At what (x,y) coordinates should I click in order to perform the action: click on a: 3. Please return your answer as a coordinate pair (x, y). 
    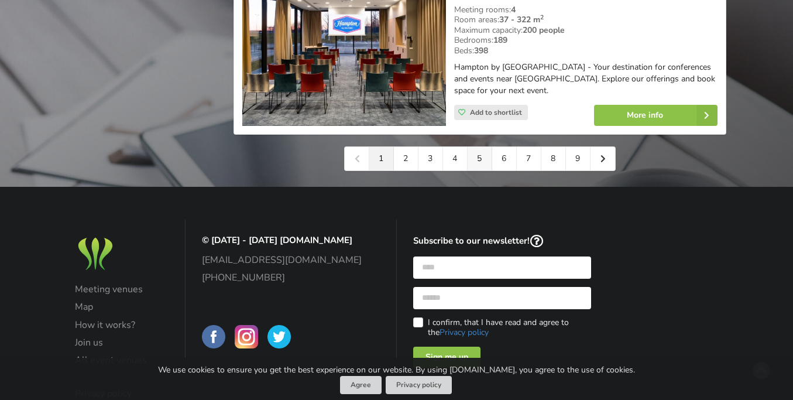
    Looking at the image, I should click on (431, 159).